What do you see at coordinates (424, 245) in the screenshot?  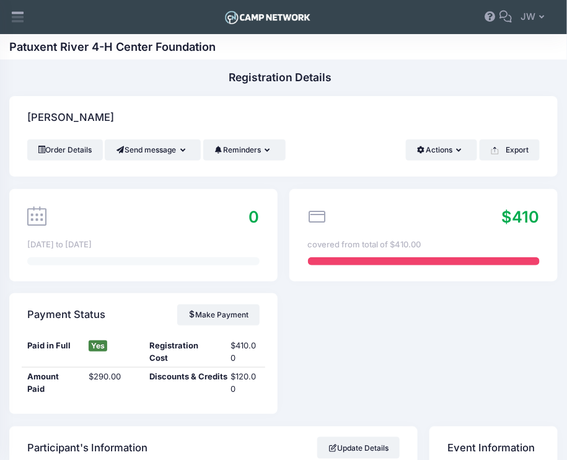 I see `div: covered from total of $410.00` at bounding box center [424, 245].